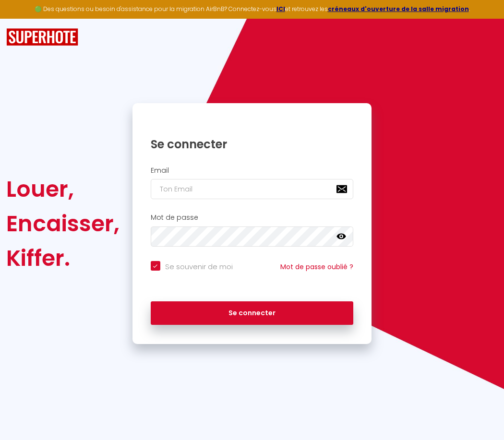 The width and height of the screenshot is (504, 440). I want to click on h1: Se connecter, so click(252, 144).